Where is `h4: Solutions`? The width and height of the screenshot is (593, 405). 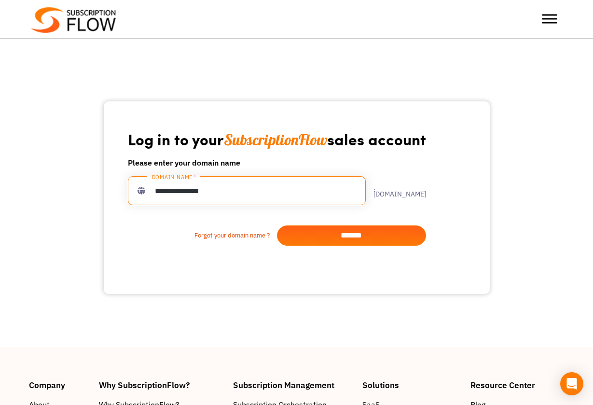
h4: Solutions is located at coordinates (411, 384).